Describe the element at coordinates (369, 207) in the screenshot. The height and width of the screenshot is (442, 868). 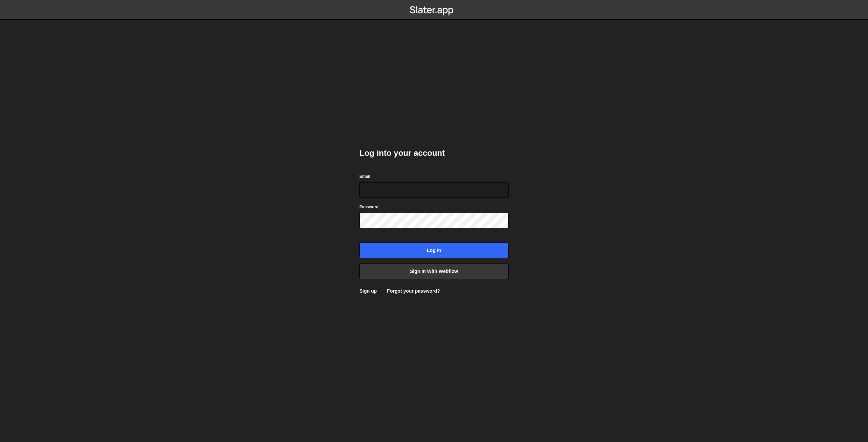
I see `label: Password` at that location.